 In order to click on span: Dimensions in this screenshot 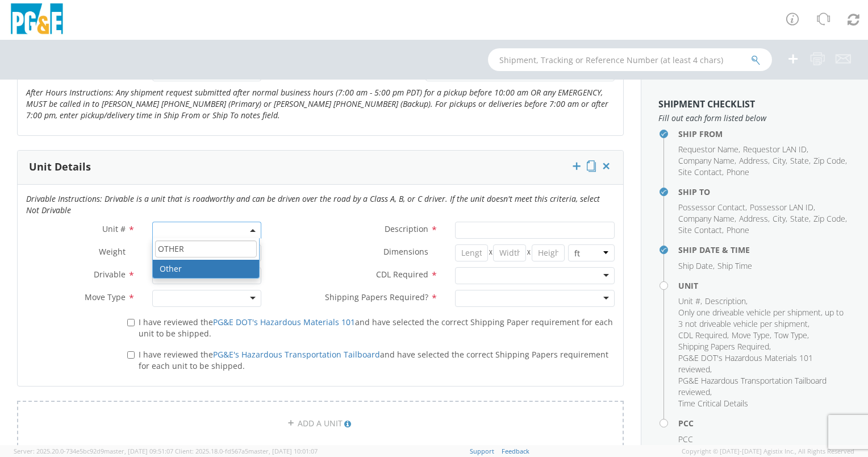, I will do `click(406, 251)`.